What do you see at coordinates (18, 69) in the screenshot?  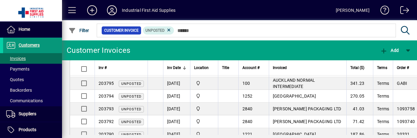 I see `span: Payments` at bounding box center [18, 69].